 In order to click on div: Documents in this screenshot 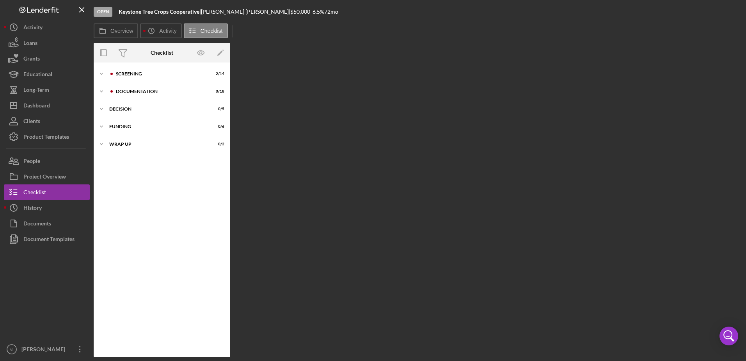, I will do `click(37, 224)`.